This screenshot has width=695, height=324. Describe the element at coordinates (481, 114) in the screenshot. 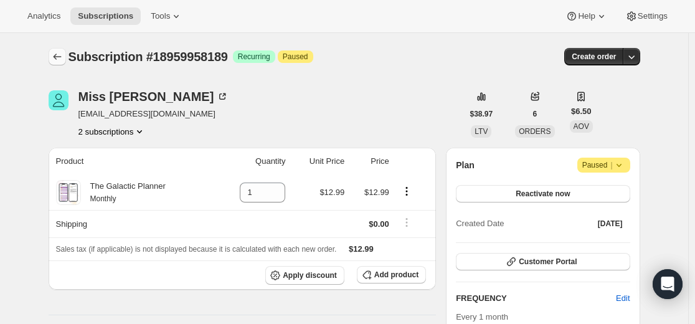

I see `span: $38.97` at that location.